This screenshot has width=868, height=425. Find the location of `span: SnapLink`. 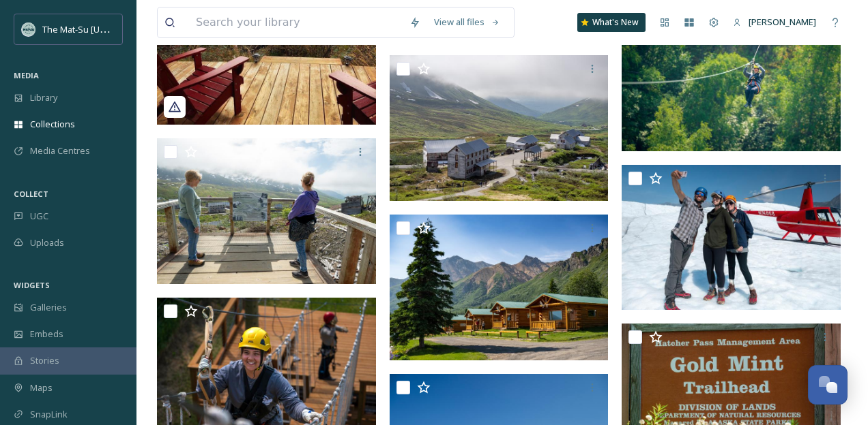

span: SnapLink is located at coordinates (49, 414).